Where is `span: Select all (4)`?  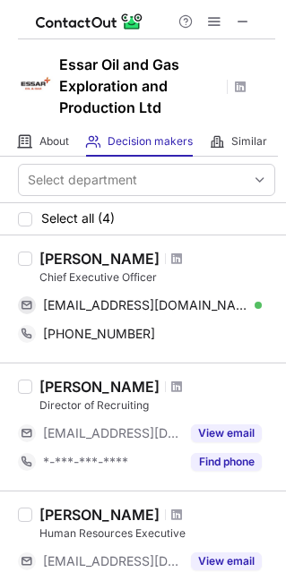
span: Select all (4) is located at coordinates (78, 219).